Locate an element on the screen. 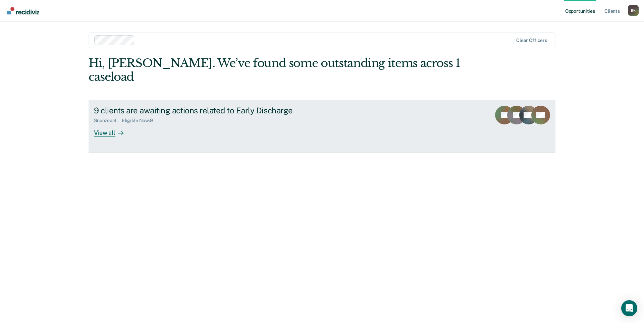 The height and width of the screenshot is (323, 644). a: 9 clients are awaiting actions related to Early DischargeSnoozed:9Eligible Now:9View all is located at coordinates (322, 126).